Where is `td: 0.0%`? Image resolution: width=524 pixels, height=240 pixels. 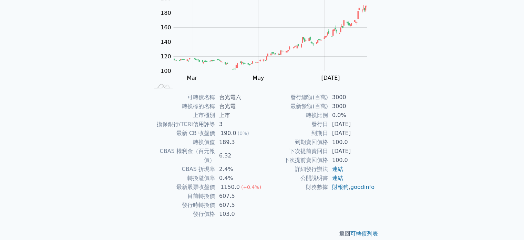
td: 0.0% is located at coordinates (352, 115).